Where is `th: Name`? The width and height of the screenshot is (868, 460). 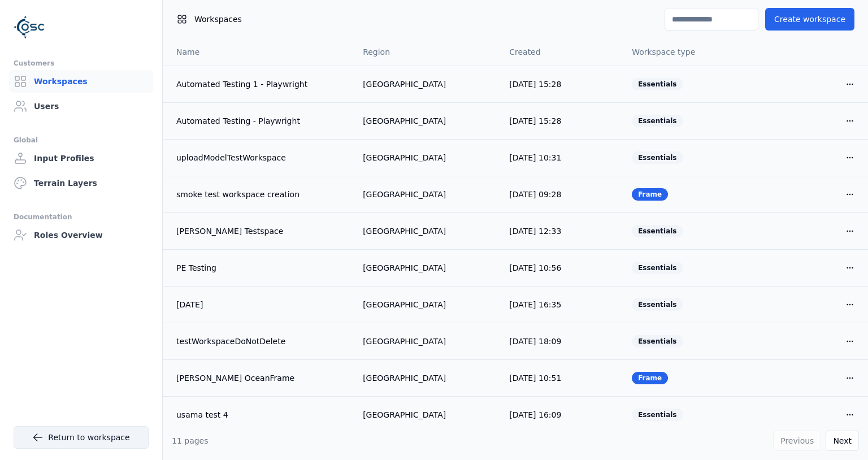 th: Name is located at coordinates (258, 52).